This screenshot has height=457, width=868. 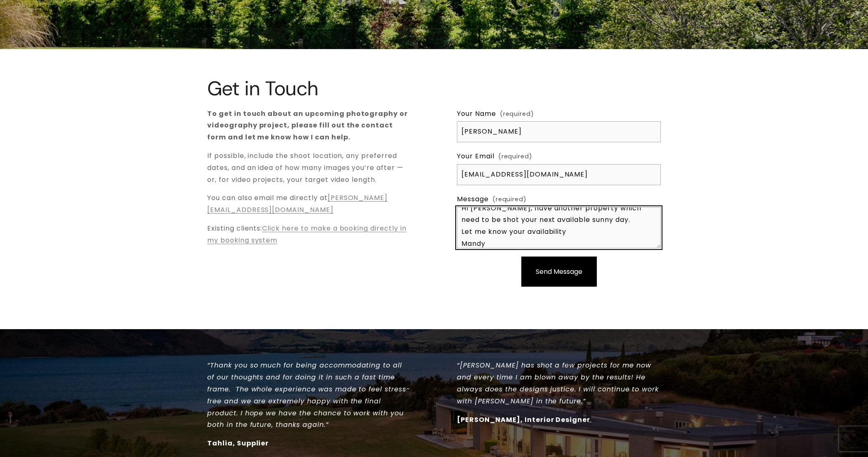 What do you see at coordinates (475, 156) in the screenshot?
I see `span: Your Email` at bounding box center [475, 156].